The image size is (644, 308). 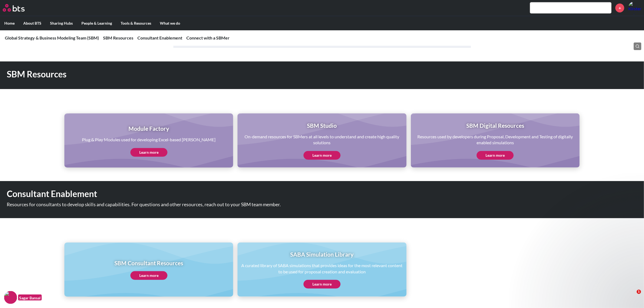 What do you see at coordinates (635, 8) in the screenshot?
I see `img: Kirsten See` at bounding box center [635, 8].